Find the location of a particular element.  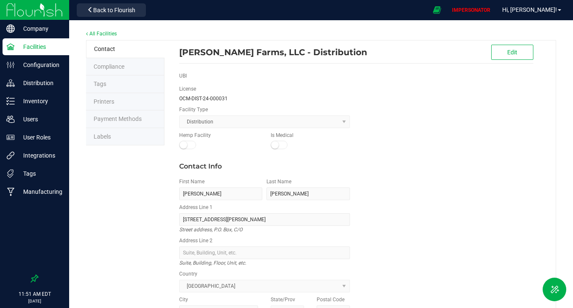

i: Street address, P.O. Box, C/O is located at coordinates (211, 230).